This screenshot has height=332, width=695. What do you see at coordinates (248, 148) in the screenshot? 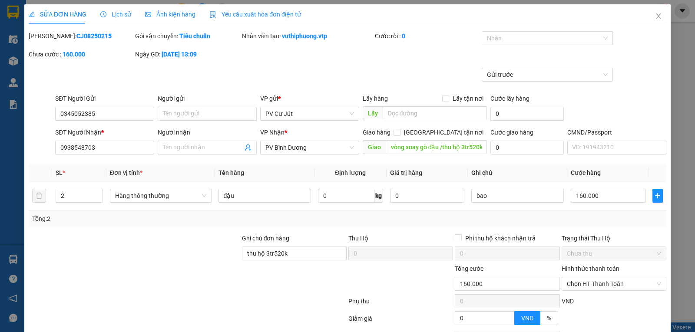
I see `span: user-add` at bounding box center [248, 148].